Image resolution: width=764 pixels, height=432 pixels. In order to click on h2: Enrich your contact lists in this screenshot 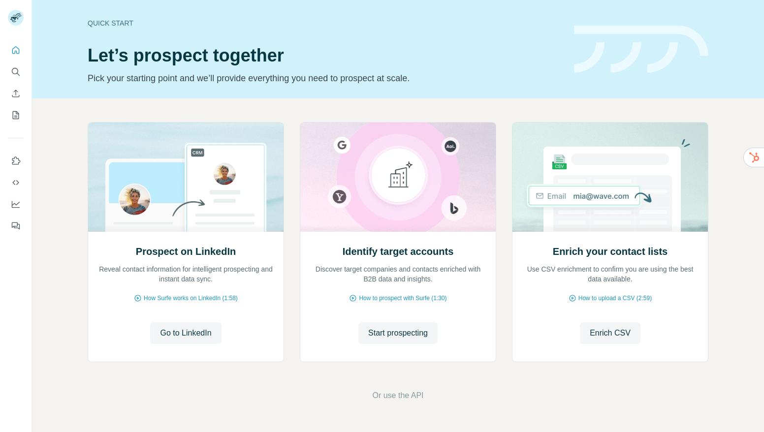, I will do `click(610, 252)`.